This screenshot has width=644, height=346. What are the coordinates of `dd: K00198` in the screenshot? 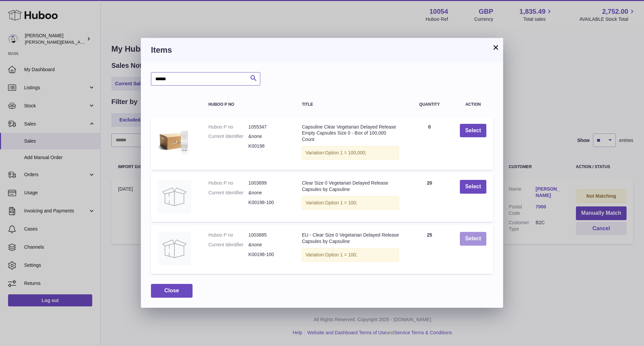 It's located at (268, 146).